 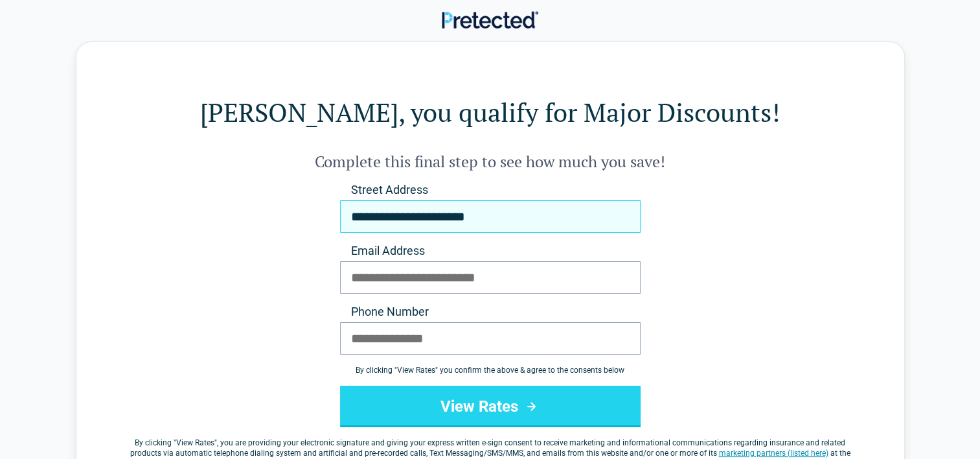 What do you see at coordinates (490, 250) in the screenshot?
I see `label: Email Address` at bounding box center [490, 250].